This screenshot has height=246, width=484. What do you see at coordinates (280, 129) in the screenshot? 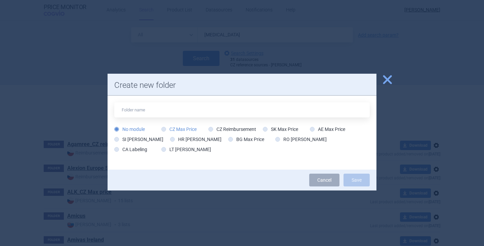
I see `label: SK Max Price` at bounding box center [280, 129].